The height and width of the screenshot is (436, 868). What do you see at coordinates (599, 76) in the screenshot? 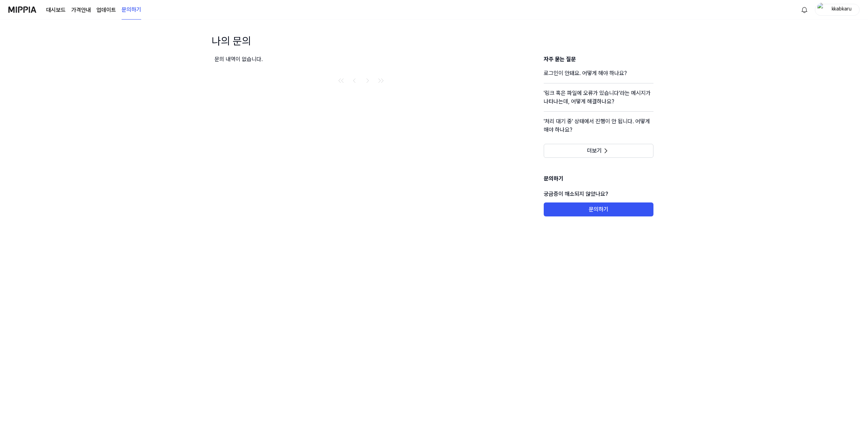
I see `a: 로그인이 안돼요. 어떻게 해야 하나요?` at bounding box center [599, 76].